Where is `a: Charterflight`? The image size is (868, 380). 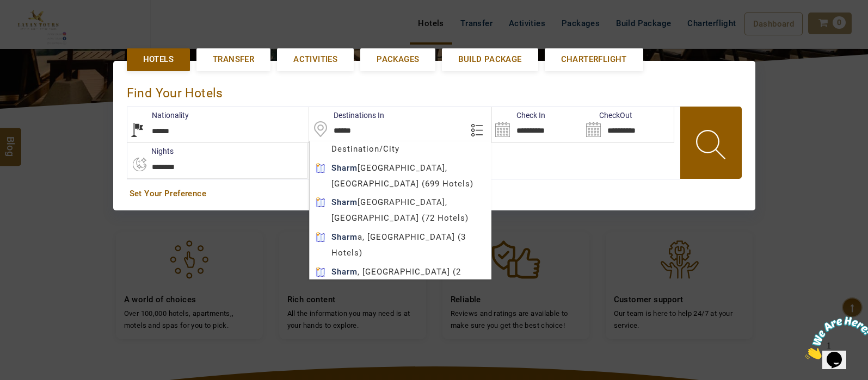
a: Charterflight is located at coordinates (593, 59).